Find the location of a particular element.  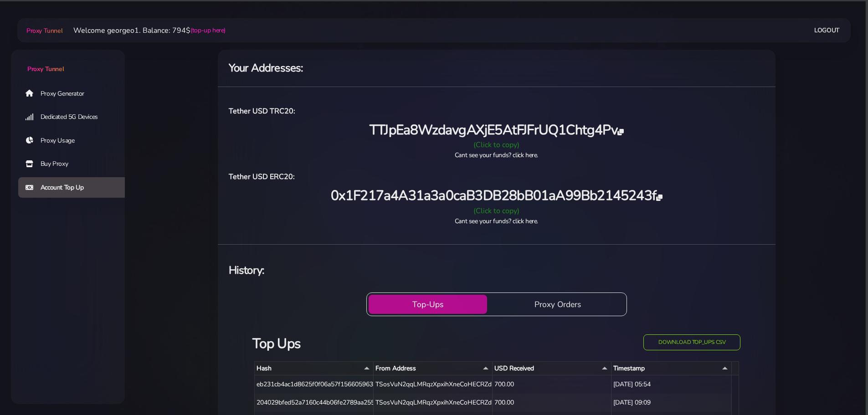

li: Welcome georgeo1. Balance: 794$ is located at coordinates (144, 30).